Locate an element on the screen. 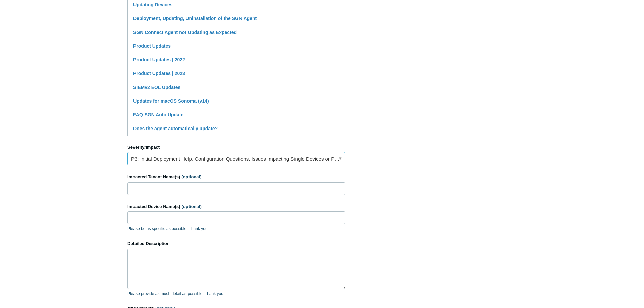  p: Please provide as much detail as possible. Thank you. is located at coordinates (236, 294).